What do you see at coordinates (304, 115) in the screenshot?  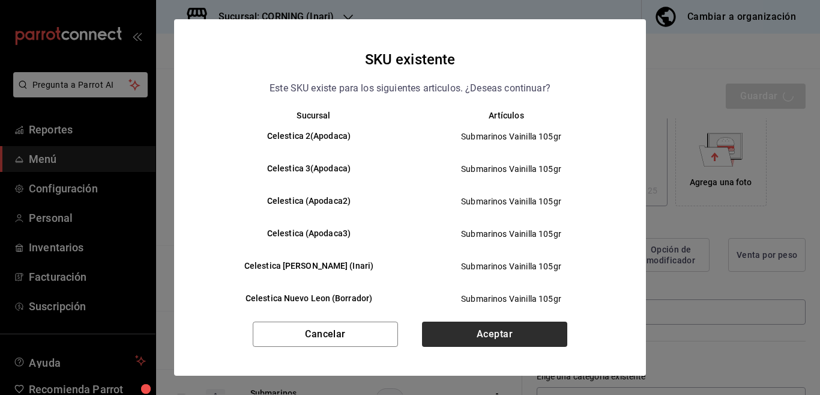 I see `th: Sucursal` at bounding box center [304, 115].